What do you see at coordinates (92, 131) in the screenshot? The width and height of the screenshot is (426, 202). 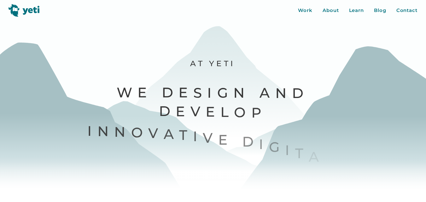 I see `span: I` at bounding box center [92, 131].